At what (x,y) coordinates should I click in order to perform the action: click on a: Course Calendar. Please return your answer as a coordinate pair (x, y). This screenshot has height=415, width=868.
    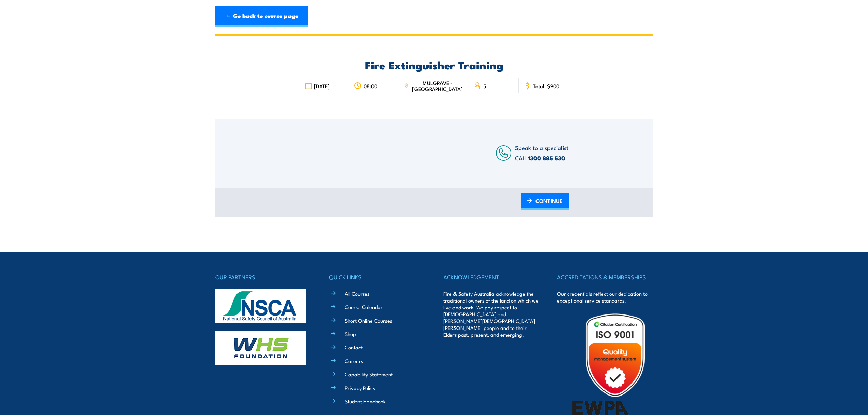
    Looking at the image, I should click on (363, 307).